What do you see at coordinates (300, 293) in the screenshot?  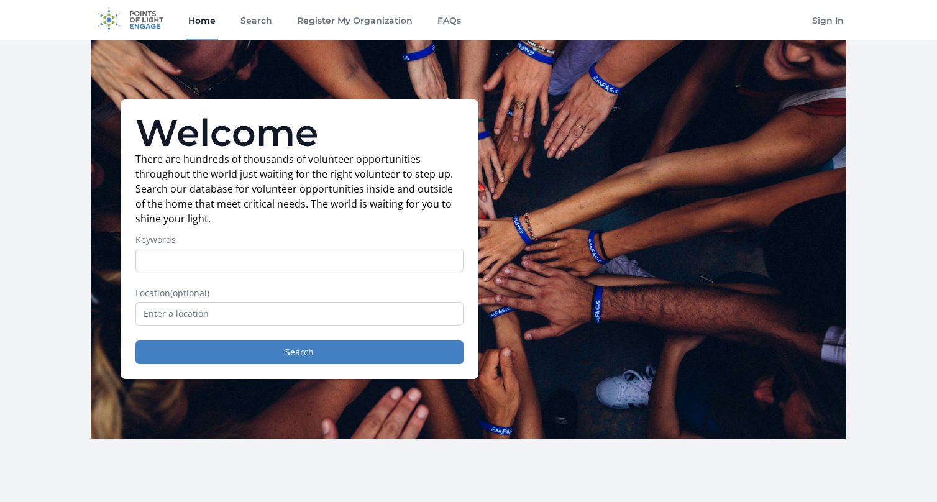 I see `label: Location` at bounding box center [300, 293].